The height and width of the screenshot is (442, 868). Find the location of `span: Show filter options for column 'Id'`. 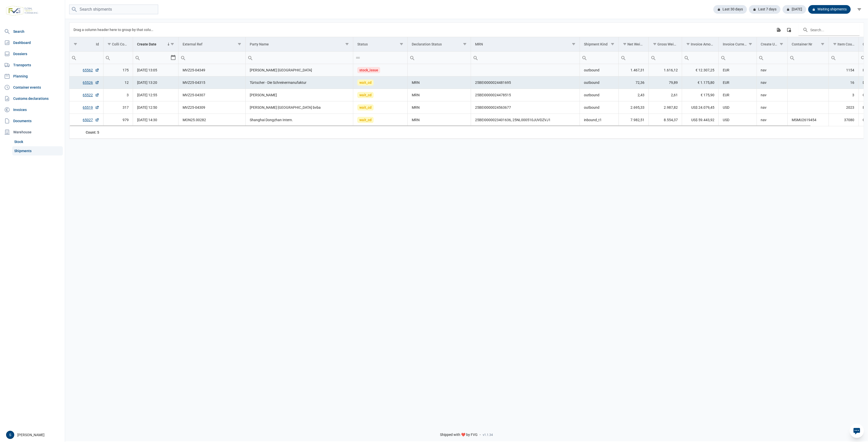

span: Show filter options for column 'Id' is located at coordinates (75, 44).